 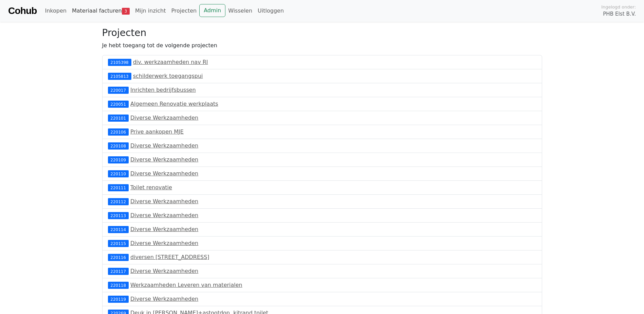 I want to click on div: 220115, so click(x=118, y=243).